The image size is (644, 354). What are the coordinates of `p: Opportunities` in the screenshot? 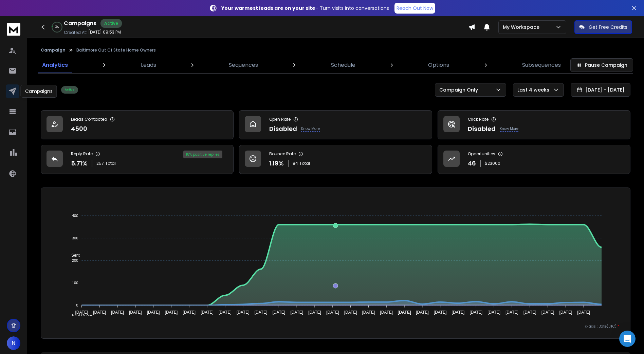 It's located at (481, 154).